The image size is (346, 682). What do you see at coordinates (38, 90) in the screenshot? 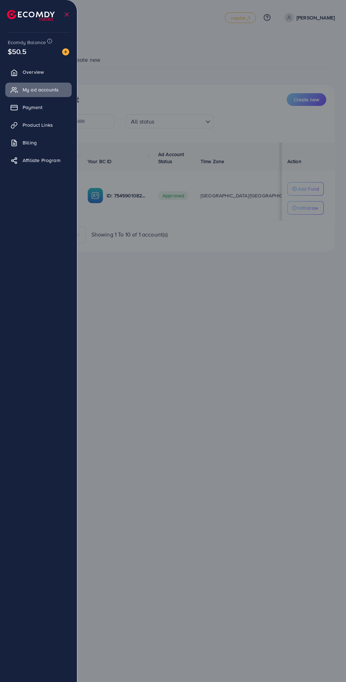
I see `a: My ad accounts` at bounding box center [38, 90].